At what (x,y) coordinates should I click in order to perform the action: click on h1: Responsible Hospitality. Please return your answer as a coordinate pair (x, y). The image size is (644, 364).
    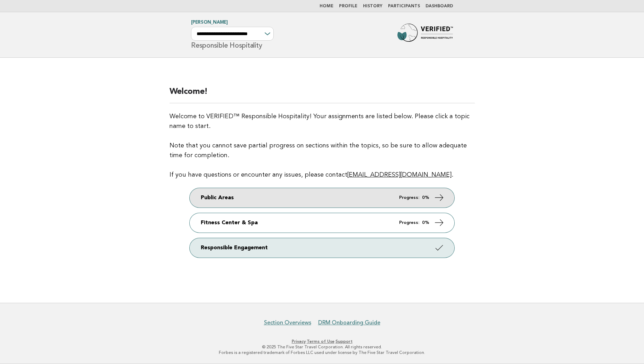
    Looking at the image, I should click on (232, 35).